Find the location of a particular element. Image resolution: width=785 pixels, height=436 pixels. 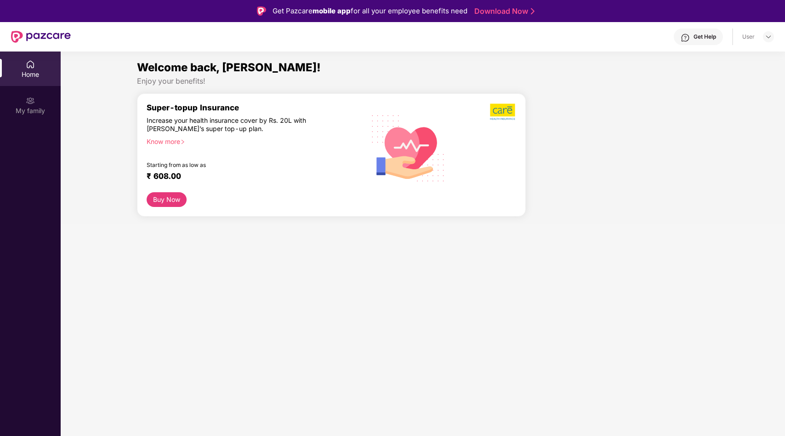

a: Download Now is located at coordinates (503, 11).